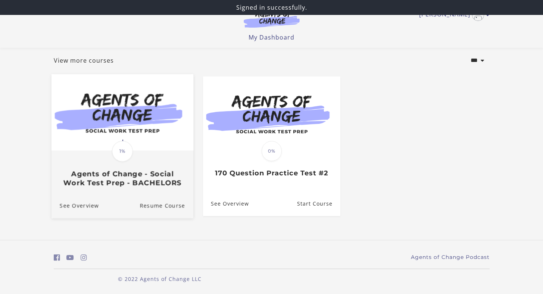 This screenshot has height=294, width=543. Describe the element at coordinates (70, 257) in the screenshot. I see `i: https://www.youtube.com/c/AgentsofChangeTestPrepbyMeaganMitchell (Open in a new window)` at that location.